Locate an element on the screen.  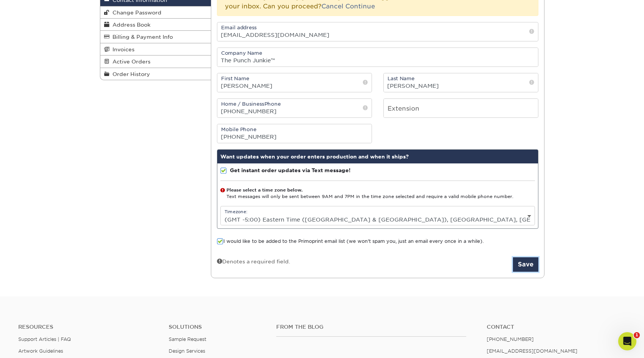
h4: Resources is located at coordinates (88, 327).